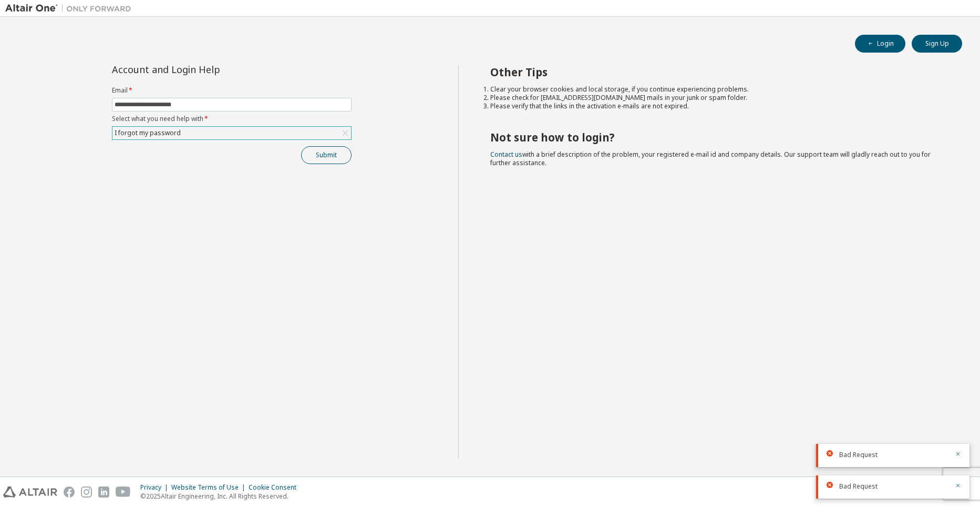  What do you see at coordinates (937, 44) in the screenshot?
I see `button: Sign Up` at bounding box center [937, 44].